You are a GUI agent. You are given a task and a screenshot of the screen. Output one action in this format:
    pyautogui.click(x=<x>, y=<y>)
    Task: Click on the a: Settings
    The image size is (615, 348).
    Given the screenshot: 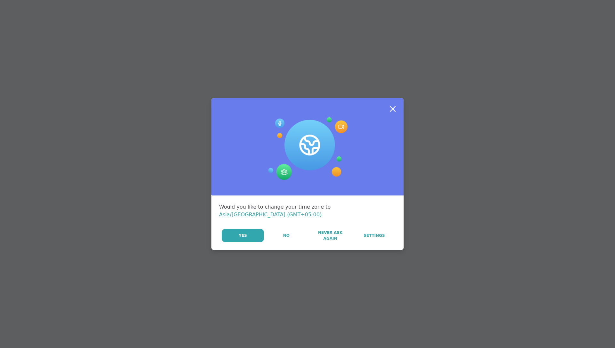 What is the action you would take?
    pyautogui.click(x=374, y=235)
    